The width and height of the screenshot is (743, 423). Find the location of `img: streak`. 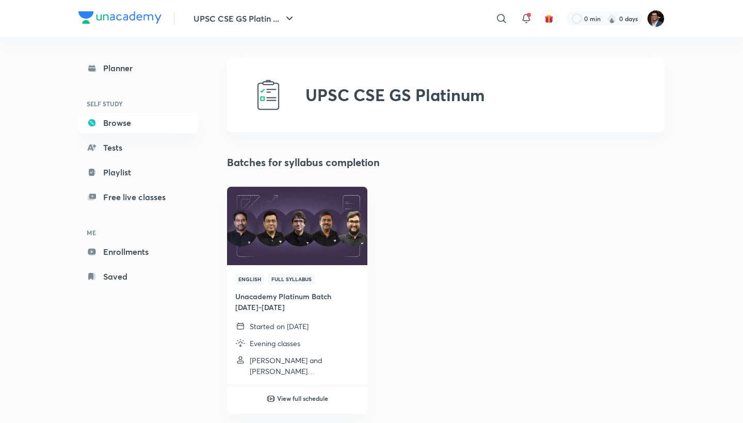

img: streak is located at coordinates (612, 19).